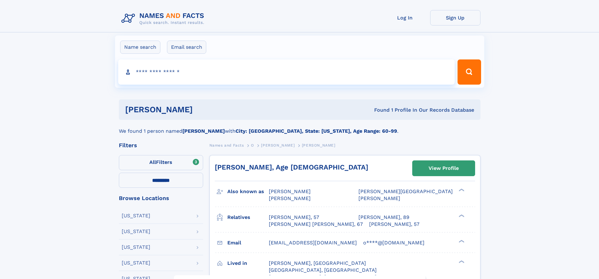  Describe the element at coordinates (248, 192) in the screenshot. I see `h3: Also known as` at that location.